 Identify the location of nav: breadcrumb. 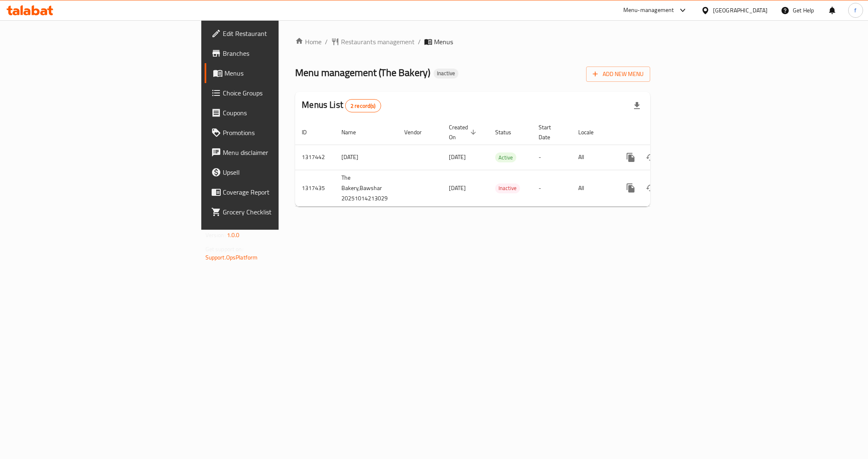
(472, 42).